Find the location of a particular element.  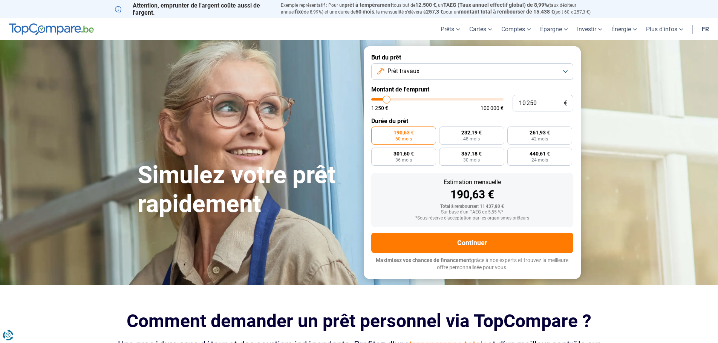

p: Attention, emprunter de l'argent coûte aussi de l'argent. is located at coordinates (193, 9).